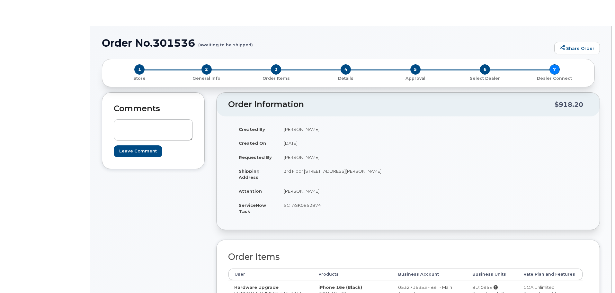  What do you see at coordinates (391, 104) in the screenshot?
I see `h2: Order Information` at bounding box center [391, 104].